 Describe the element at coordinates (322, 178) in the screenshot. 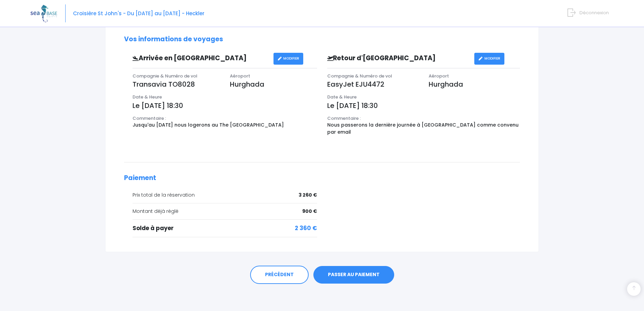

I see `h2: Paiement` at that location.